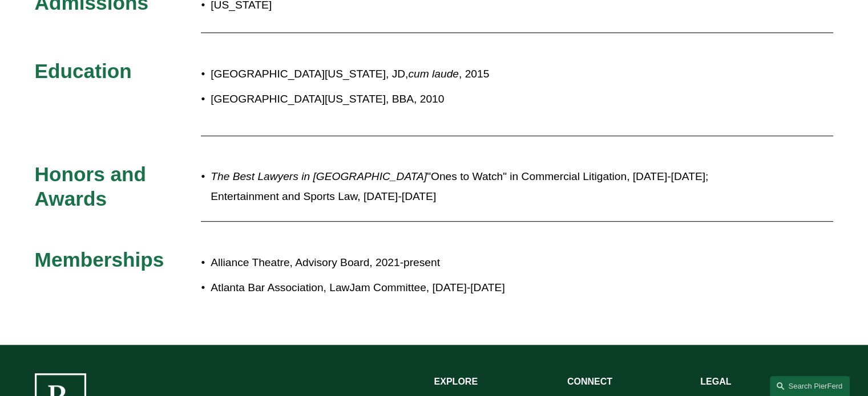 The image size is (868, 396). What do you see at coordinates (93, 186) in the screenshot?
I see `span: Honors and Awards` at bounding box center [93, 186].